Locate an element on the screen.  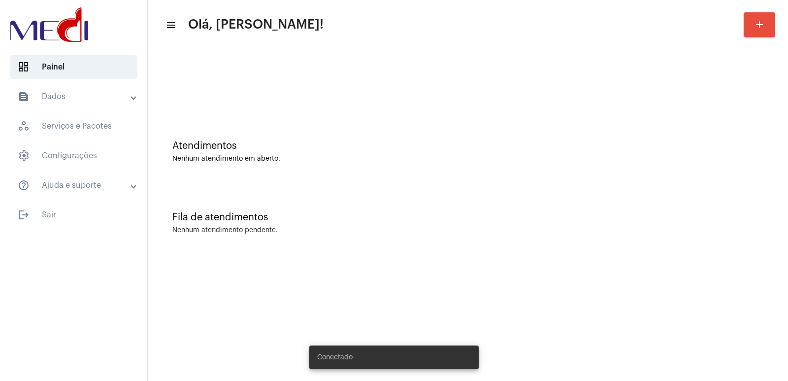
span: Conectado is located at coordinates (335, 357).